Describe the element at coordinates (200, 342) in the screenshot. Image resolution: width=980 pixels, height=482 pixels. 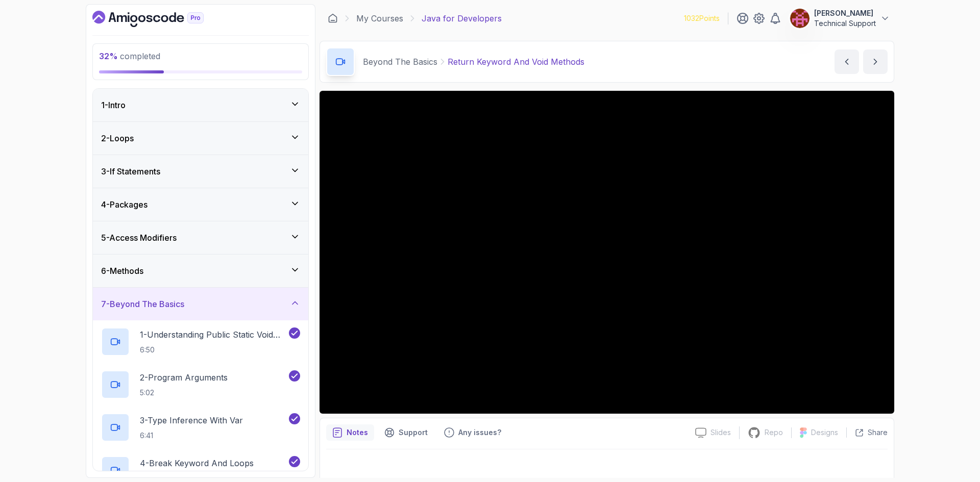
I see `button: 1-Understanding Public Static Void Main6:50` at that location.